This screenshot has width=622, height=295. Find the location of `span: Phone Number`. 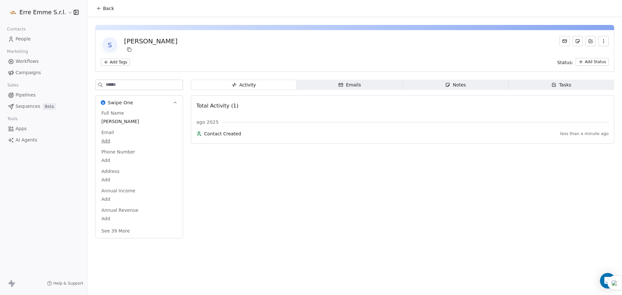

span: Phone Number is located at coordinates (118, 152).